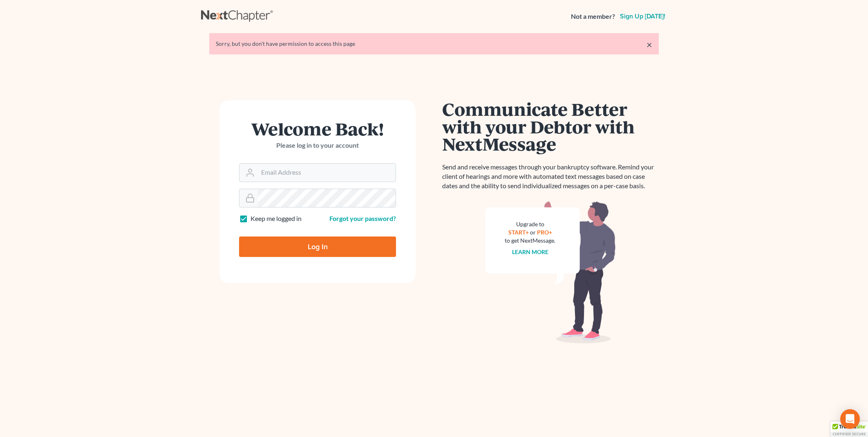  I want to click on div: Sorry, but you don't have permission to access this page, so click(434, 44).